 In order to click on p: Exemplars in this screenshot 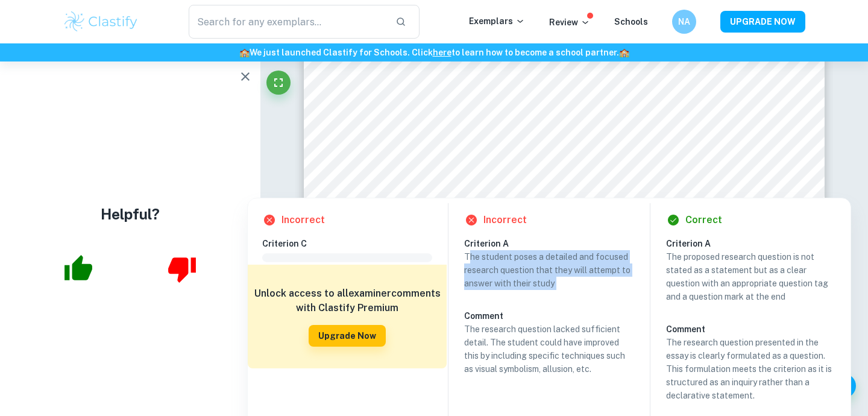, I will do `click(497, 21)`.